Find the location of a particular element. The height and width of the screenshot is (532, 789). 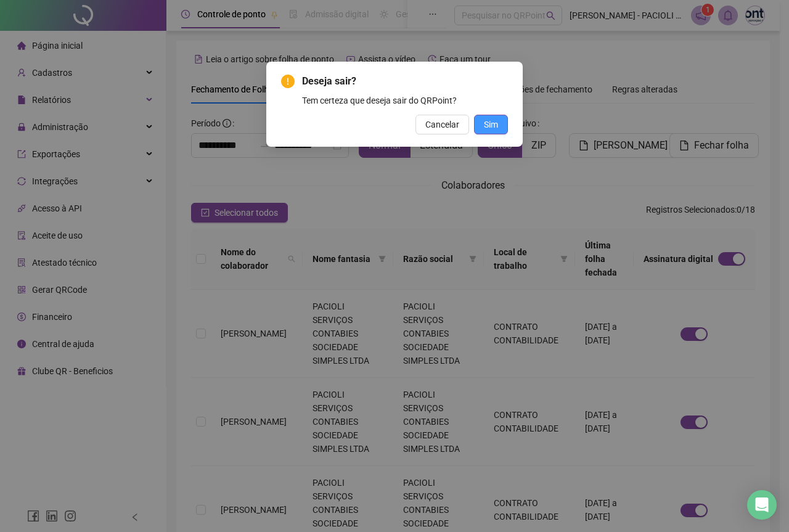

button: Cancelar is located at coordinates (442, 124).